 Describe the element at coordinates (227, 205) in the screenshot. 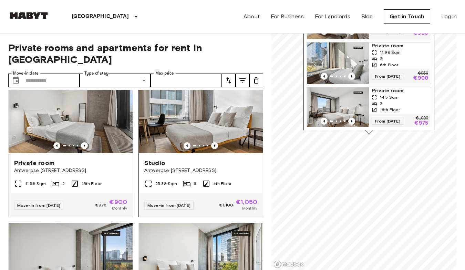

I see `span: €1,100` at that location.